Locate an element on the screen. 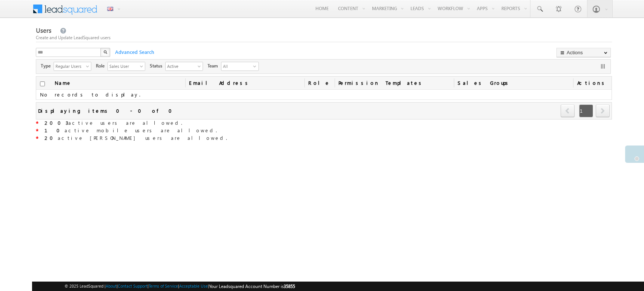 The width and height of the screenshot is (644, 291). span: Users is located at coordinates (43, 30).